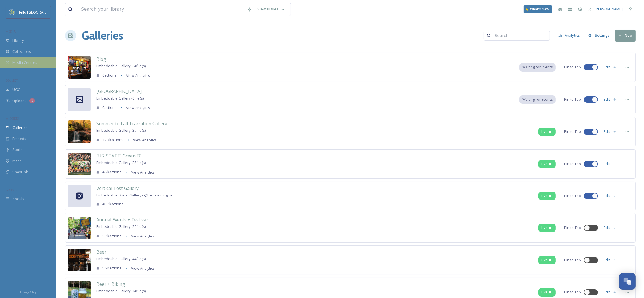  I want to click on span: Stories, so click(18, 149).